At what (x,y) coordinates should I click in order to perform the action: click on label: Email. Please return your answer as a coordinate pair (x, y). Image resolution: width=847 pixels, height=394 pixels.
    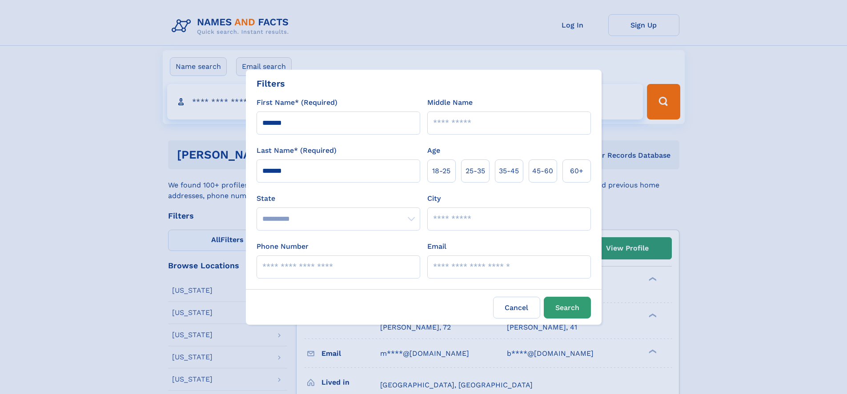
    Looking at the image, I should click on (436, 247).